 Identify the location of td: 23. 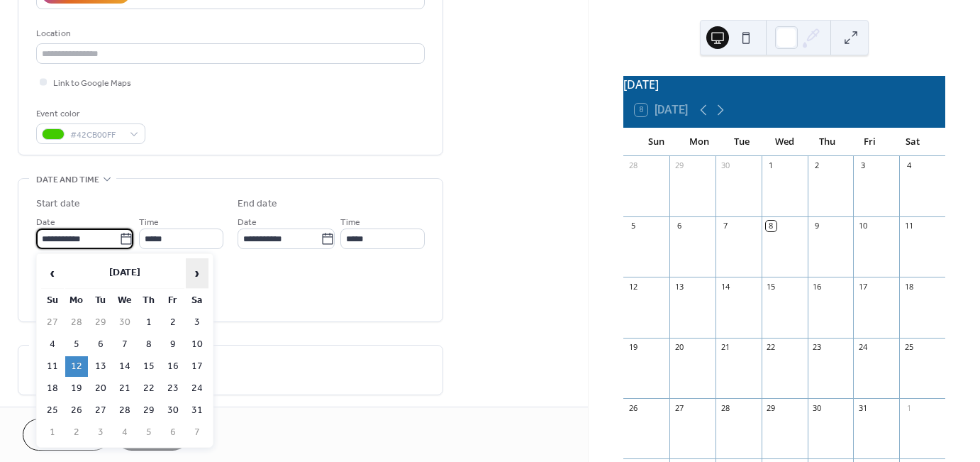
(173, 388).